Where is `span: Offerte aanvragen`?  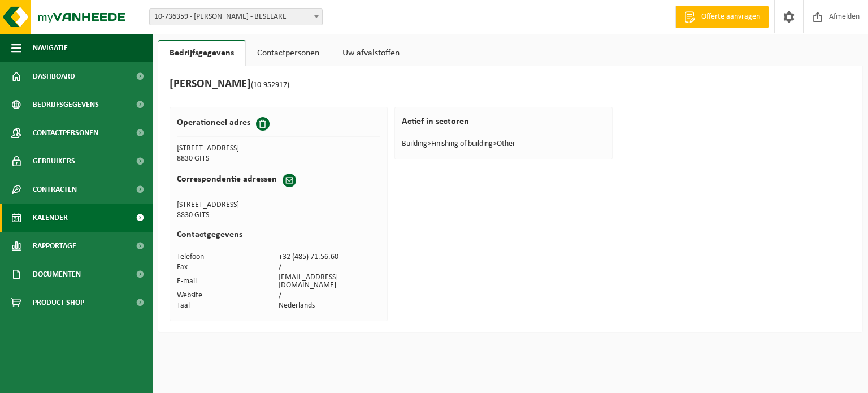 span: Offerte aanvragen is located at coordinates (730, 17).